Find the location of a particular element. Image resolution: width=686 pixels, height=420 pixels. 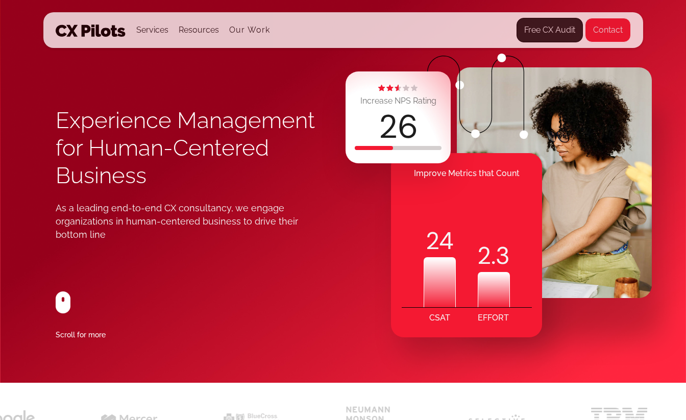

div: Increase NPS Rating is located at coordinates (398, 101).